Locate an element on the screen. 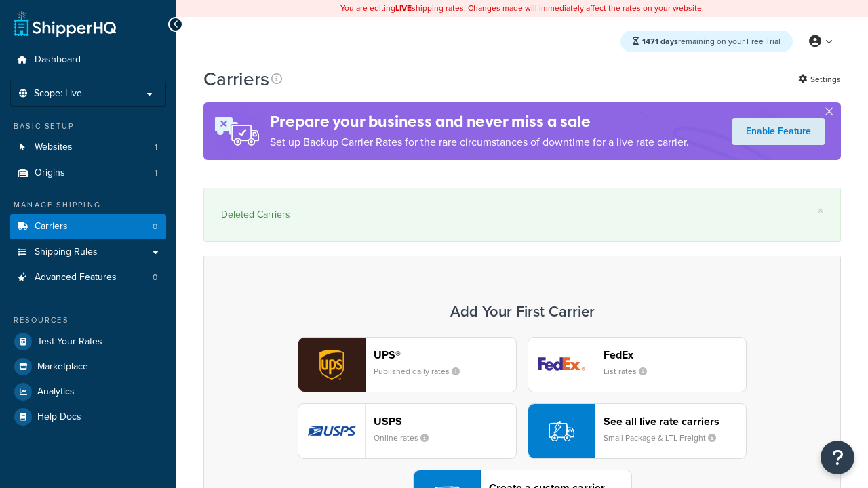 Image resolution: width=868 pixels, height=488 pixels. a: ShipperHQ Home is located at coordinates (65, 24).